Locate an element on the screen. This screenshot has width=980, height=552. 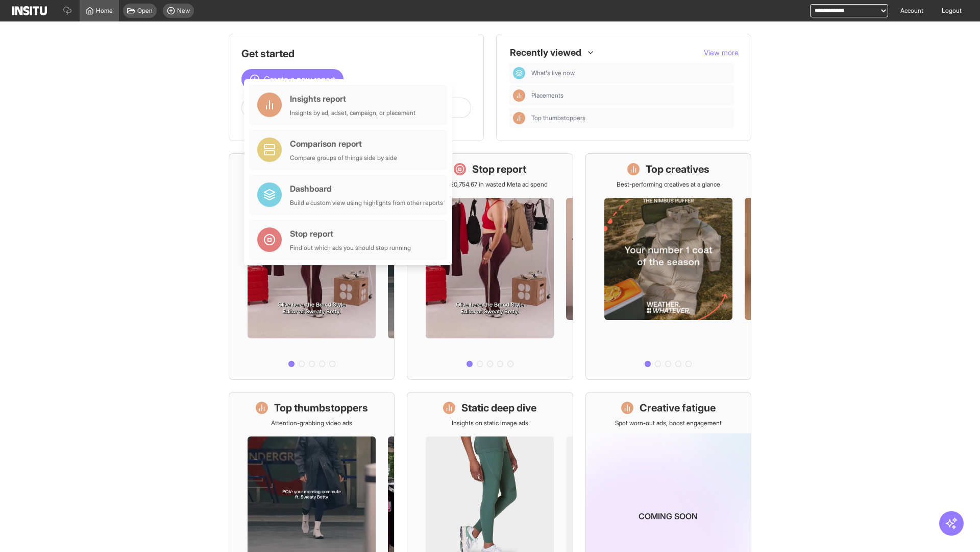
div: Insights by ad, adset, campaign, or placement is located at coordinates (353, 113).